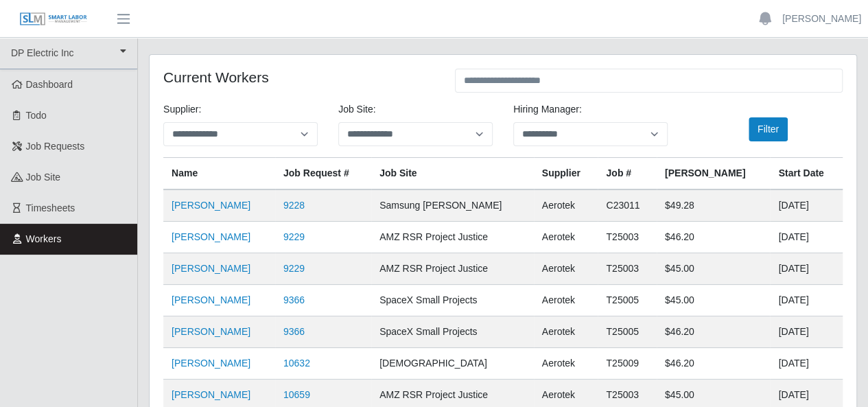 The height and width of the screenshot is (407, 868). What do you see at coordinates (299, 76) in the screenshot?
I see `h4: Current Workers` at bounding box center [299, 76].